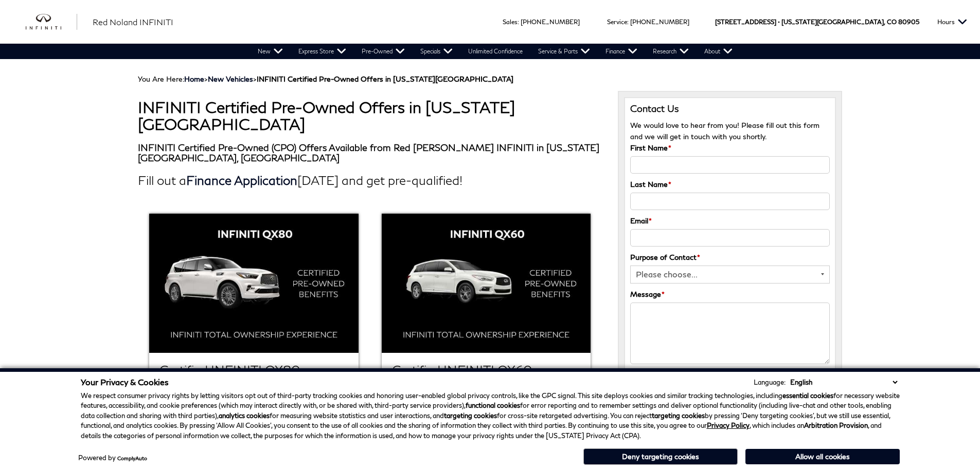 The width and height of the screenshot is (980, 472). What do you see at coordinates (322, 52) in the screenshot?
I see `a: Express Store` at bounding box center [322, 52].